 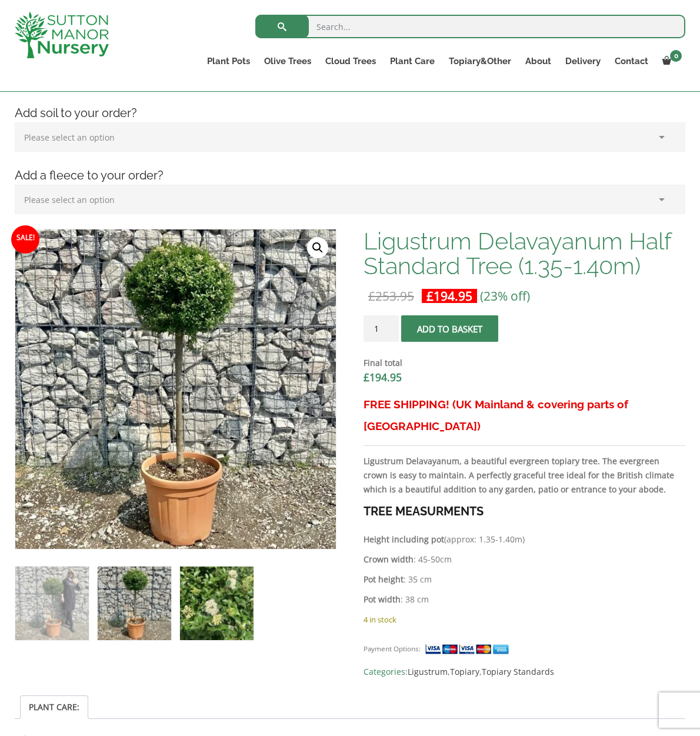 I want to click on bdi: 253.95, so click(x=392, y=296).